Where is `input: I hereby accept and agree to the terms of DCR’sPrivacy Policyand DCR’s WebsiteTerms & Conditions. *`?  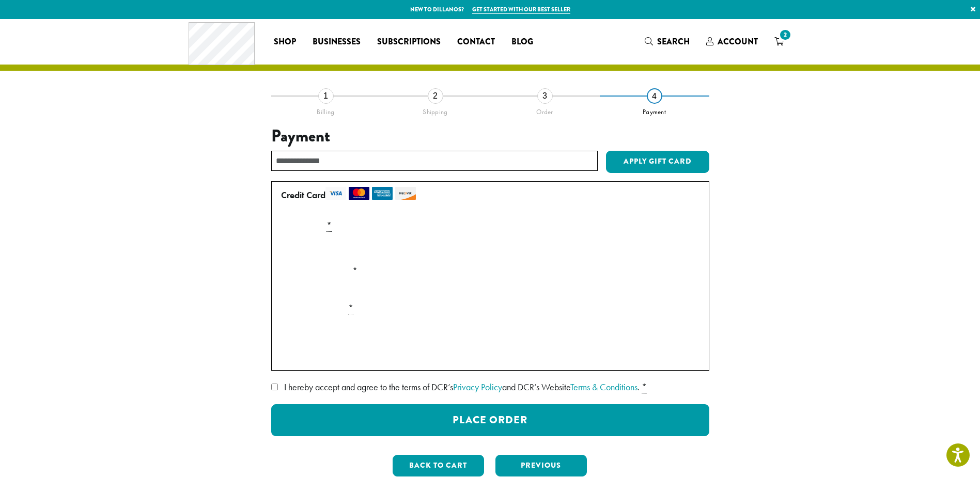
input: I hereby accept and agree to the terms of DCR’sPrivacy Policyand DCR’s WebsiteTerms & Conditions. * is located at coordinates (274, 387).